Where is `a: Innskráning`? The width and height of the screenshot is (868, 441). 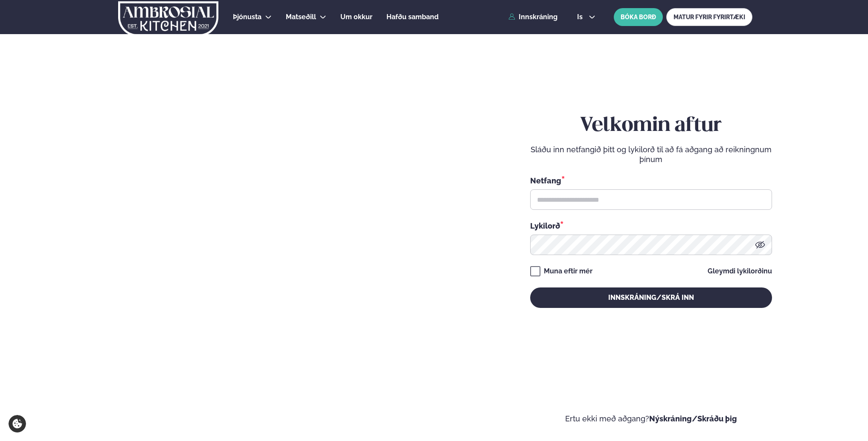 a: Innskráning is located at coordinates (533, 17).